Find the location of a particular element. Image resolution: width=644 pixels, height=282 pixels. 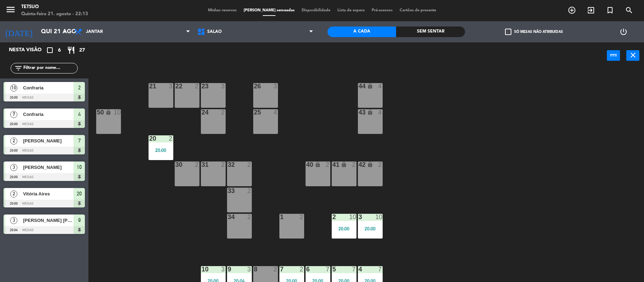

span: 4 is located at coordinates (79, 114).